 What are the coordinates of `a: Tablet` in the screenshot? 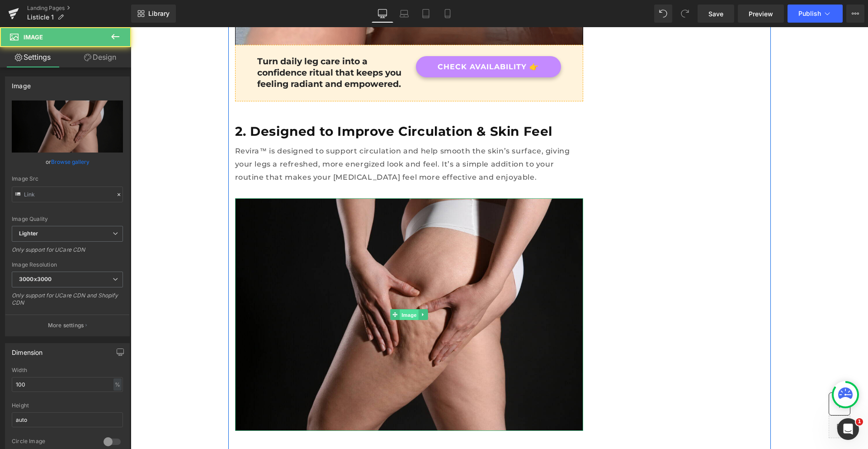 It's located at (426, 13).